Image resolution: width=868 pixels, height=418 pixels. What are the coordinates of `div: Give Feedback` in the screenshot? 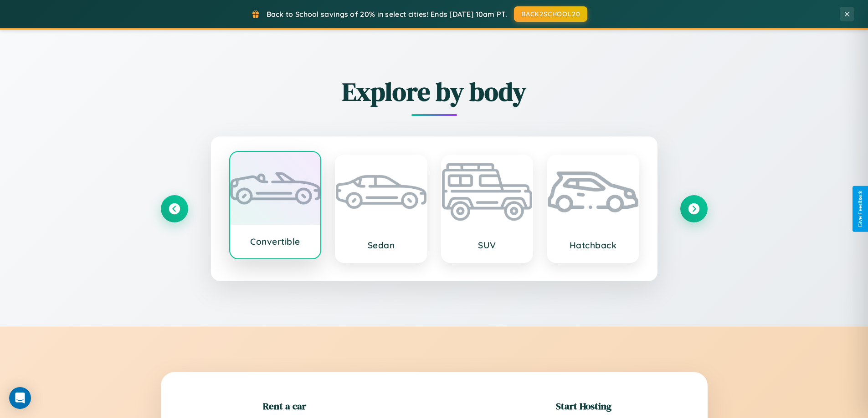 It's located at (860, 209).